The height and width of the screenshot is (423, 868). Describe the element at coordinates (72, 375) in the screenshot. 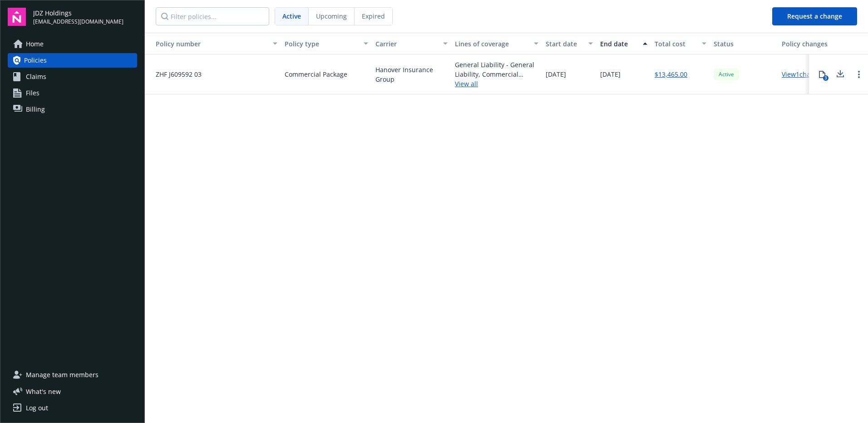

I see `a: Manage team members` at that location.